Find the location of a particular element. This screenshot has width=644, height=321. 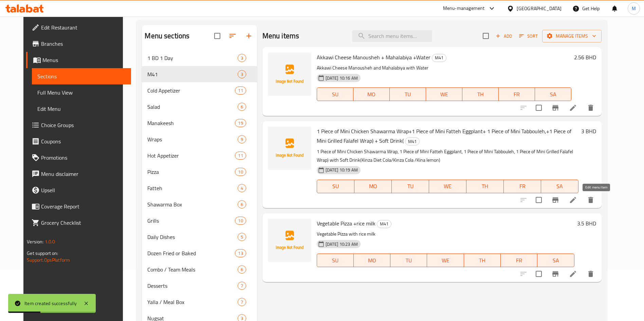

span: MO is located at coordinates (373, 186).